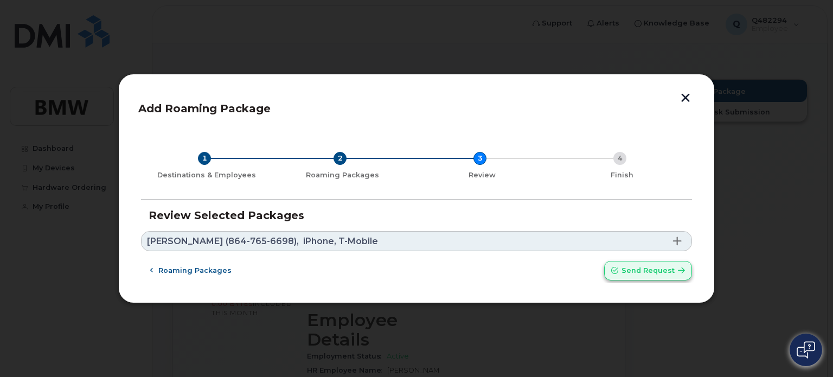 The image size is (833, 377). I want to click on div: Destinations & Employees, so click(207, 175).